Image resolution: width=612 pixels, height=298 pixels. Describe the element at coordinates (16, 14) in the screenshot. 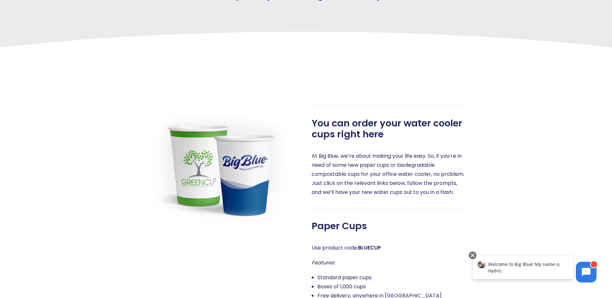

I see `img: Avatar` at that location.